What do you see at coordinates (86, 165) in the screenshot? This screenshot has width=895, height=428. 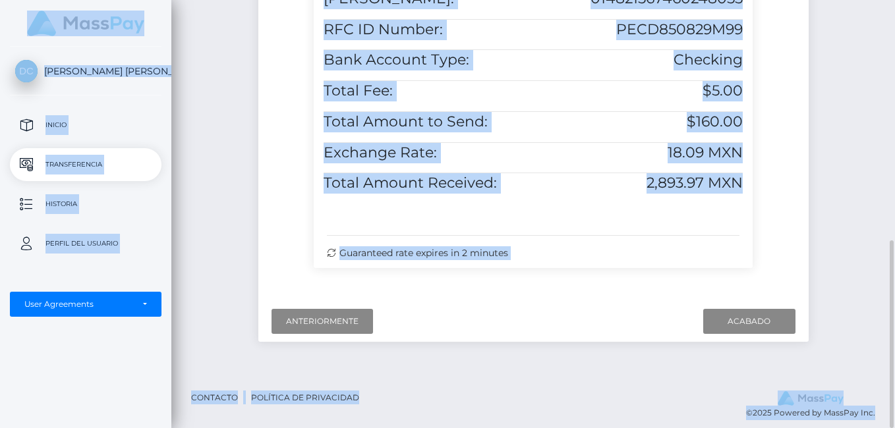 I see `p: Transferencia` at bounding box center [86, 165].